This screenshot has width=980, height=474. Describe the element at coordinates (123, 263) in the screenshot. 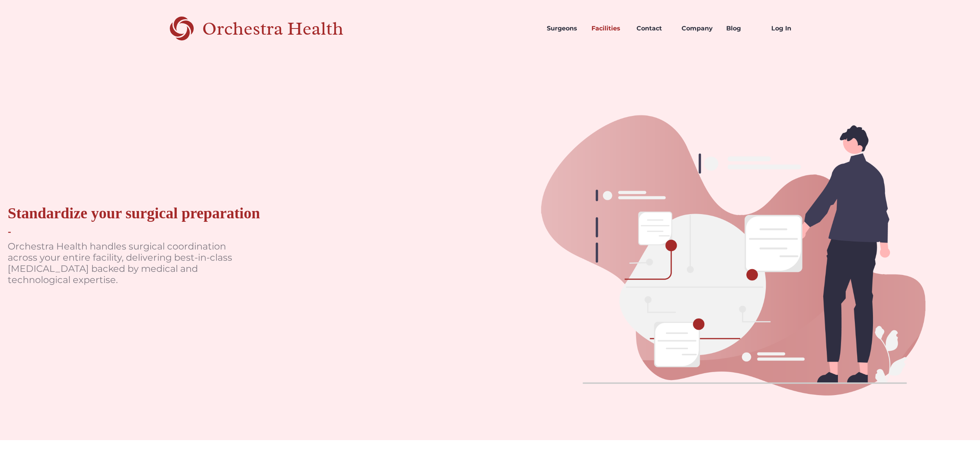

I see `p: Orchestra Health handles surgical coordination across your entire facility, delivering best-in-cl...` at that location.